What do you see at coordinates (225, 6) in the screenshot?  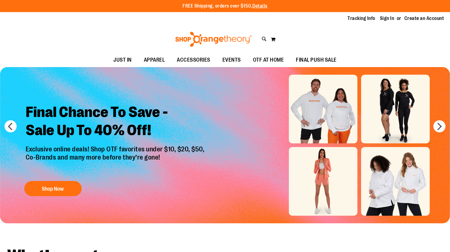 I see `p: FREE Shipping, orders over $150.` at bounding box center [225, 6].